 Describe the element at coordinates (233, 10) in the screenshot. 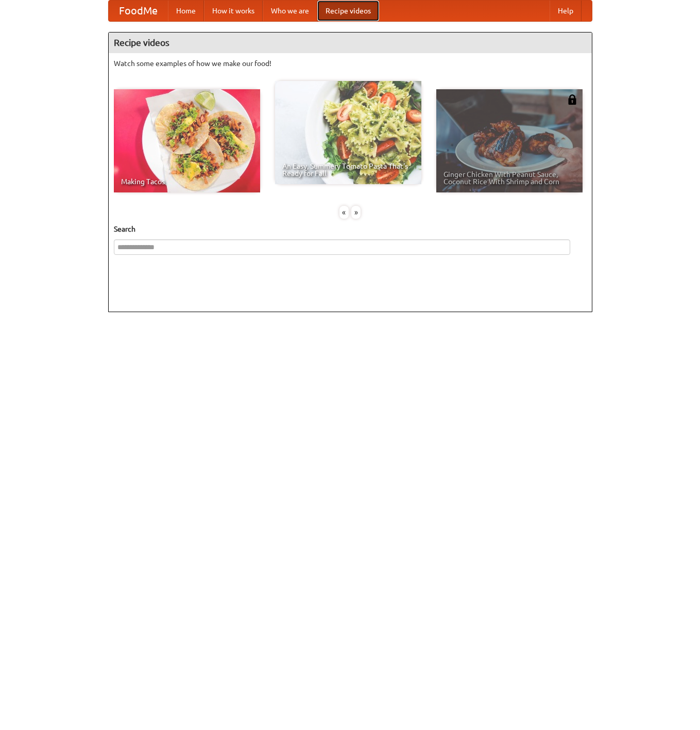

I see `a: How it works` at that location.